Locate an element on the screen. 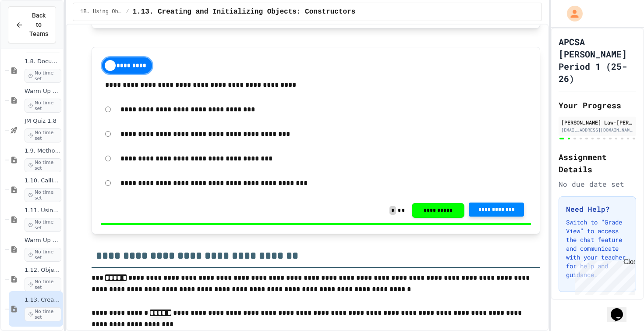 This screenshot has width=644, height=331. p: Switch to "Grade View" to access the chat feature and communicate with your teacher for help and ... is located at coordinates (597, 248).